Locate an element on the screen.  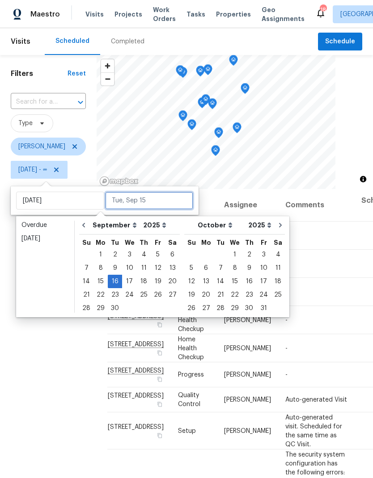
div: Thu Oct 09 2025 is located at coordinates (249, 268).